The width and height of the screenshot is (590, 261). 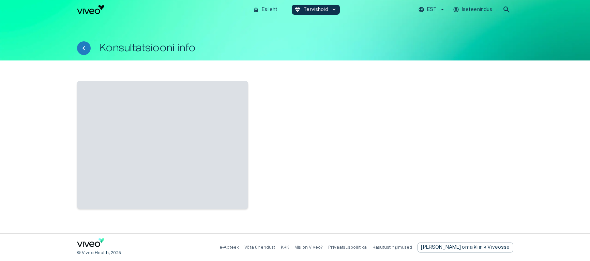 I want to click on button: Tagasi, so click(x=84, y=48).